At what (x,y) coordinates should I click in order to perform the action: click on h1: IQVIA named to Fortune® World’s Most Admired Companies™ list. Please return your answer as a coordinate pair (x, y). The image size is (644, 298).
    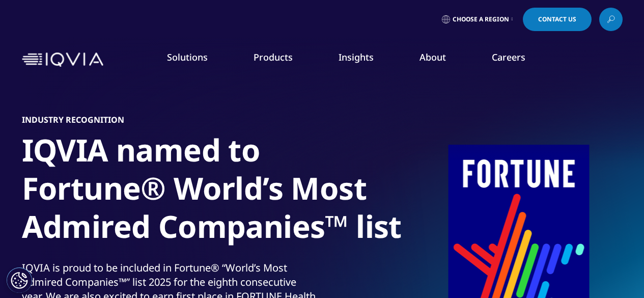
    Looking at the image, I should click on (213, 191).